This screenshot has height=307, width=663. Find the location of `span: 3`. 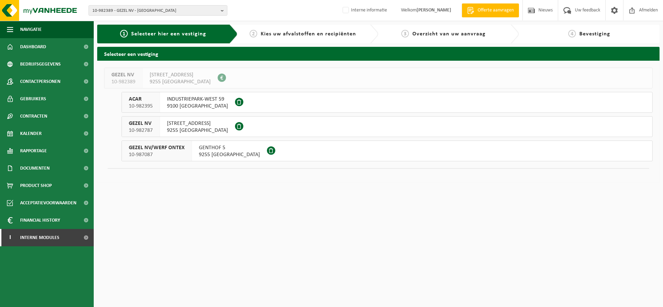

span: 3 is located at coordinates (405, 34).